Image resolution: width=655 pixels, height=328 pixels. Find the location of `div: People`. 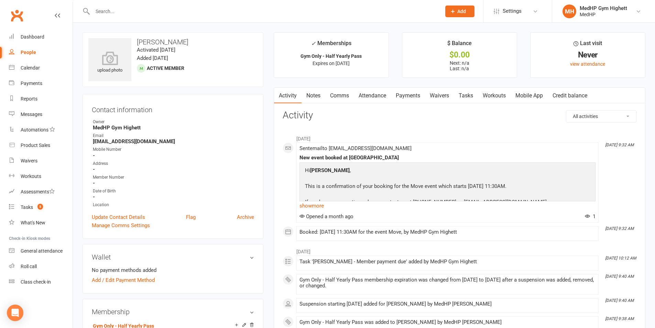

div: People is located at coordinates (28, 52).